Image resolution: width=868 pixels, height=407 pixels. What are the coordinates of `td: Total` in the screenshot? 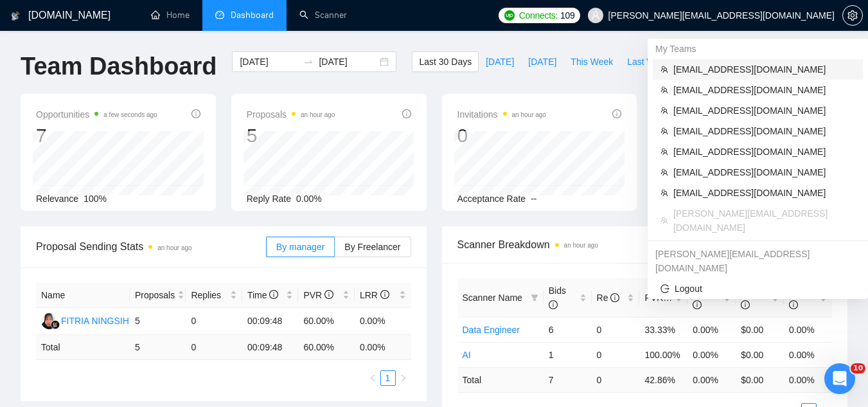 It's located at (83, 347).